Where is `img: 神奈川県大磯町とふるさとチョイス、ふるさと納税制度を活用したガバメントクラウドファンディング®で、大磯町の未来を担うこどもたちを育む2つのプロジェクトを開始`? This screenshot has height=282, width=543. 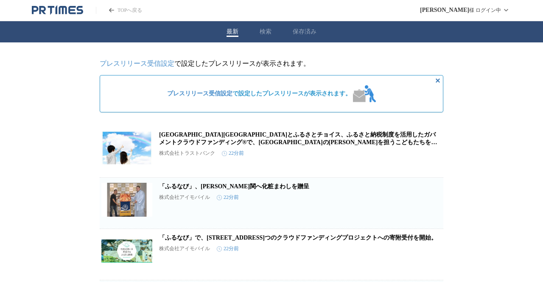 img: 神奈川県大磯町とふるさとチョイス、ふるさと納税制度を活用したガバメントクラウドファンディング®で、大磯町の未来を担うこどもたちを育む2つのプロジェクトを開始 is located at coordinates (127, 148).